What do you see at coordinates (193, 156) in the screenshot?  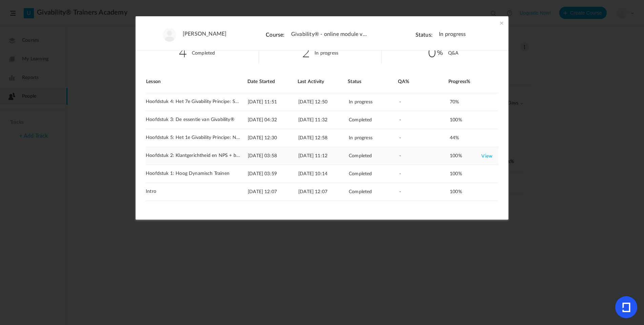 I see `span: Hoofdstuk 2: Klantgerichtheid en NPS + behandelen 'Review opdracht'` at bounding box center [193, 156].